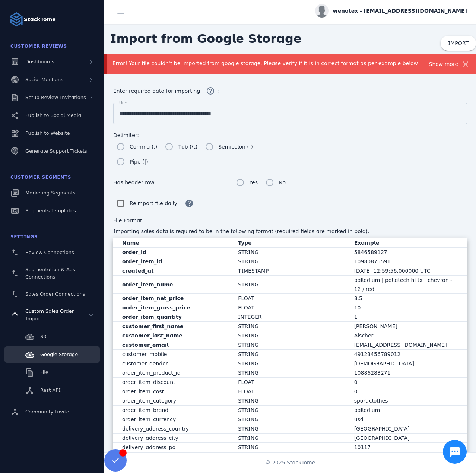 This screenshot has width=476, height=473. Describe the element at coordinates (156, 308) in the screenshot. I see `strong: order_item_gross_price` at that location.